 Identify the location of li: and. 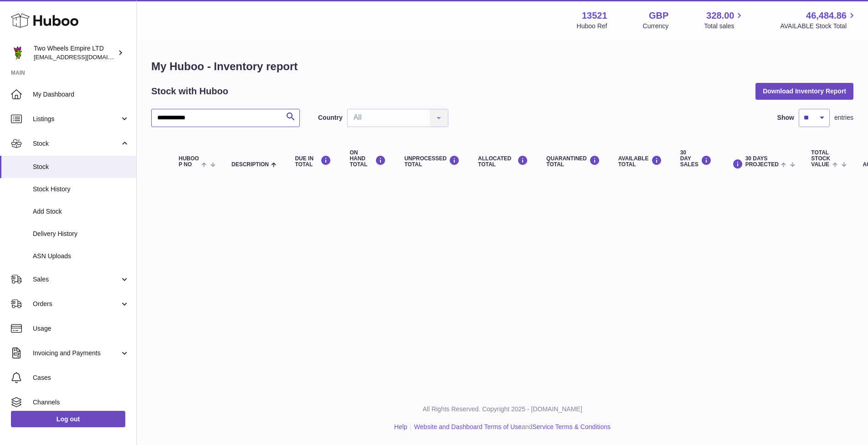
(511, 427).